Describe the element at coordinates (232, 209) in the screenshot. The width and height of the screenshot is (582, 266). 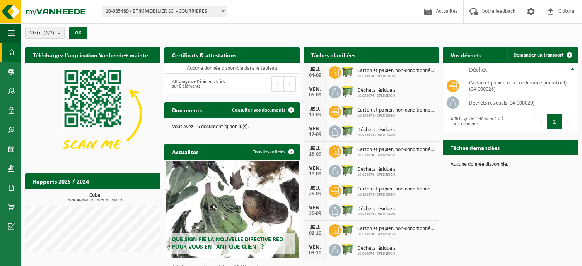
I see `a: Que signifie la nouvelle directive RED pour vous en tant que client ?` at that location.